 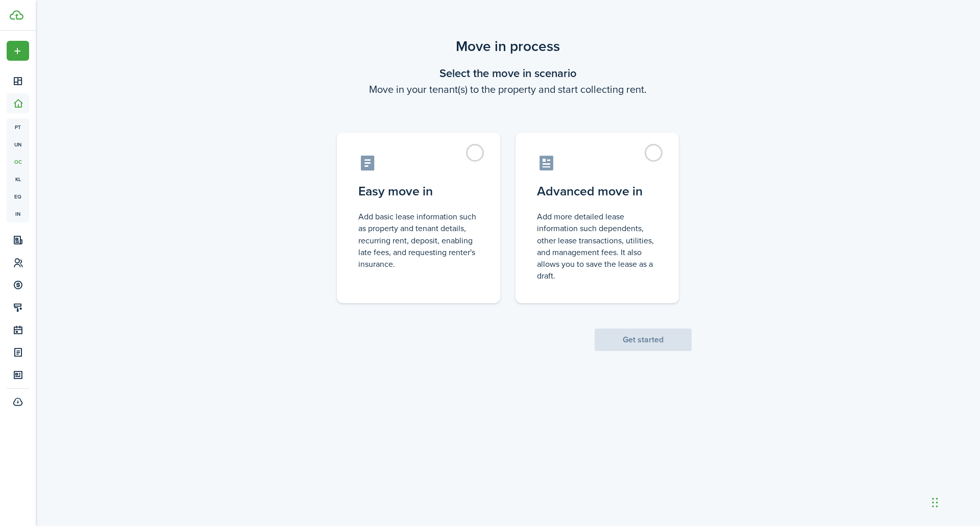 What do you see at coordinates (508, 46) in the screenshot?
I see `scenario-title: Move in process` at bounding box center [508, 46].